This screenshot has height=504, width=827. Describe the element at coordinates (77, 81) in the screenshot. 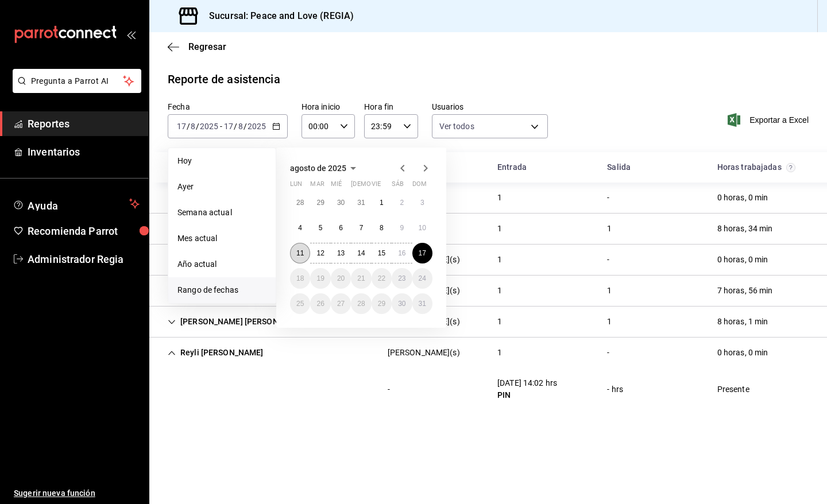

I see `span: Pregunta a Parrot AI` at that location.